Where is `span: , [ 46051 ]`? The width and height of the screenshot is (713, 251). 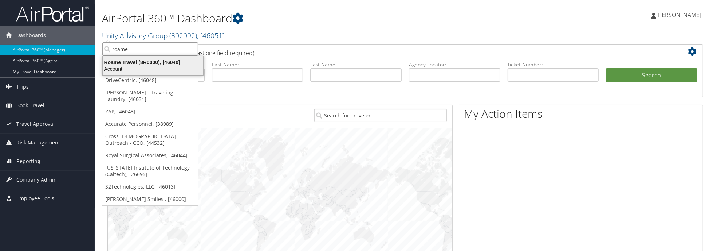
span: , [ 46051 ] is located at coordinates (211, 35).